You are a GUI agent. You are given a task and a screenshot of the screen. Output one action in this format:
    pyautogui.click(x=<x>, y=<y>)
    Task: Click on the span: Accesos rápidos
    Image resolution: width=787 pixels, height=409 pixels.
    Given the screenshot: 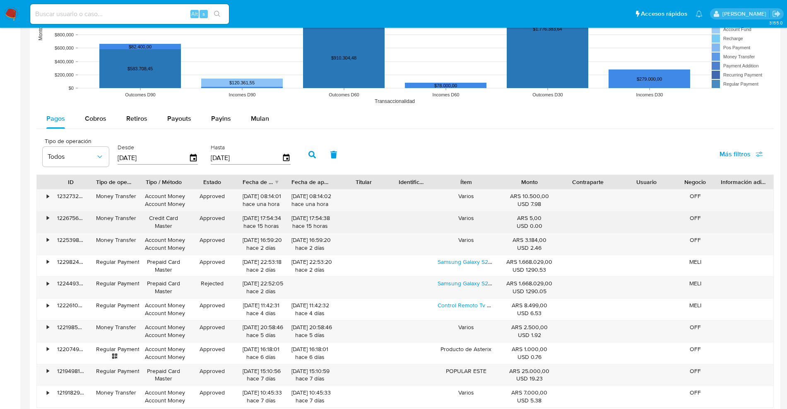 What is the action you would take?
    pyautogui.click(x=664, y=14)
    